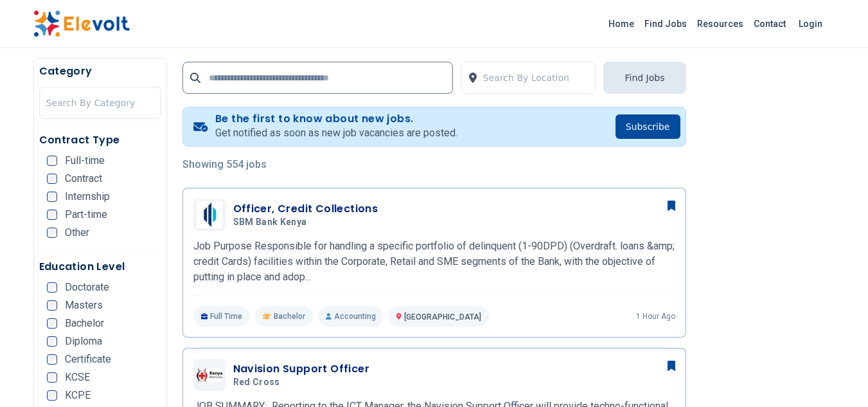 The height and width of the screenshot is (407, 868). I want to click on p: Full Time, so click(221, 316).